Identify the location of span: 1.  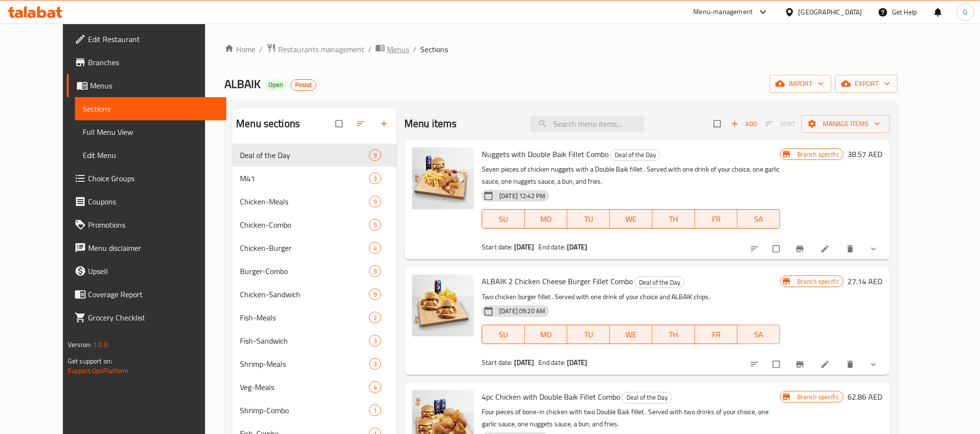
(375, 410).